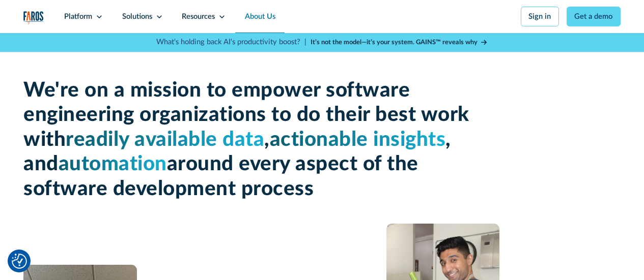  I want to click on span: readily available data, so click(165, 140).